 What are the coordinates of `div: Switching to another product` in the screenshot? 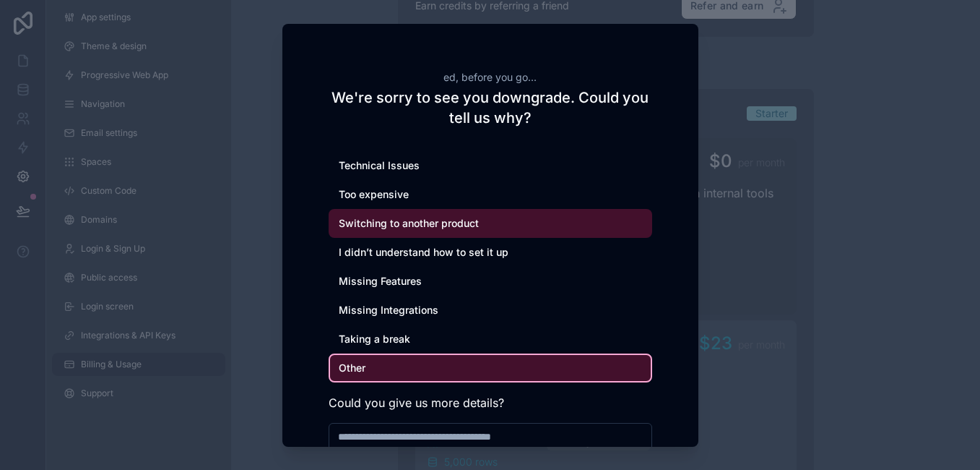 It's located at (490, 223).